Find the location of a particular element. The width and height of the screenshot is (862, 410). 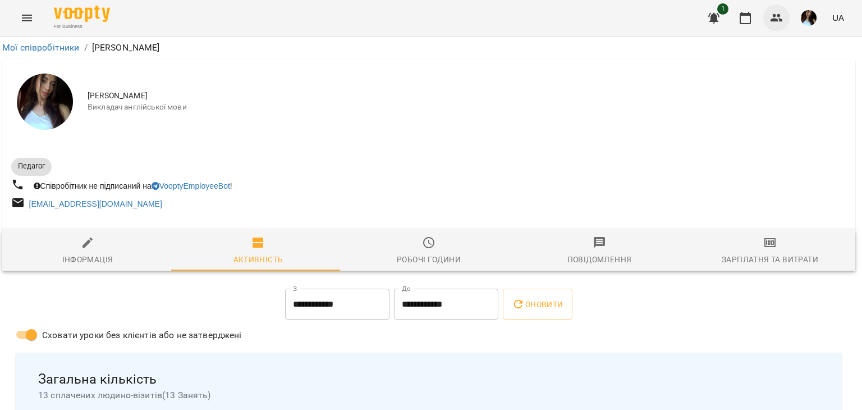

div: Активність is located at coordinates (258, 259).